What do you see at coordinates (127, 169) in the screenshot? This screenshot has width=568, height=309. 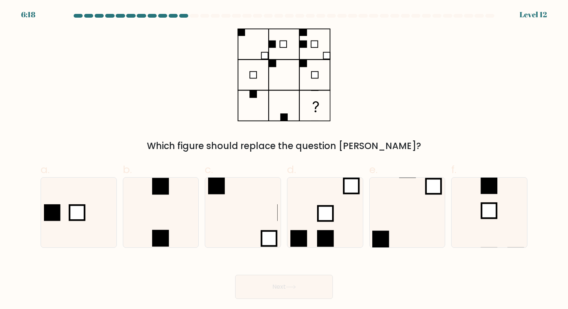 I see `span: b.` at bounding box center [127, 169].